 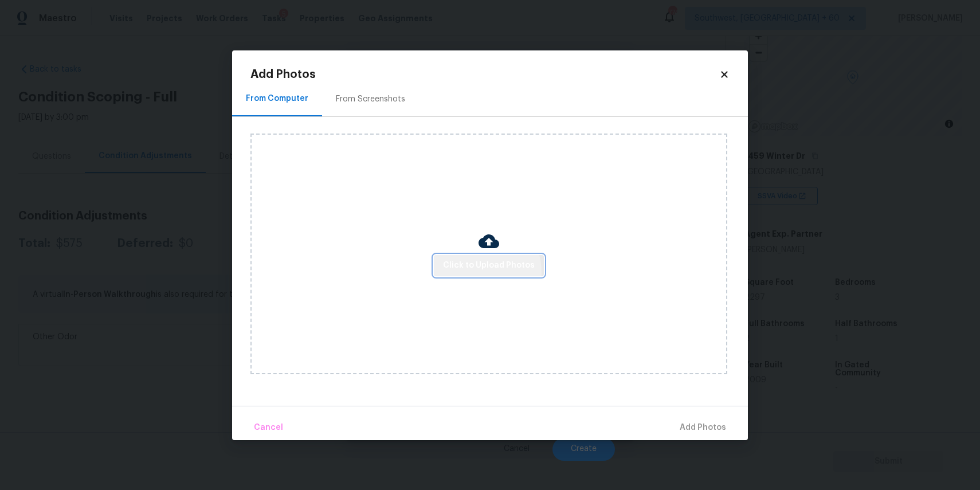 What do you see at coordinates (489, 266) in the screenshot?
I see `span: Click to Upload Photos` at bounding box center [489, 266].